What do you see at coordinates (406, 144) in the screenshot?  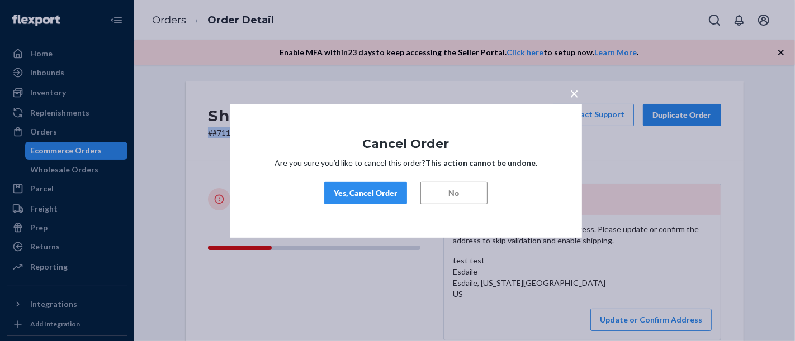 I see `h1: Cancel Order` at bounding box center [406, 144].